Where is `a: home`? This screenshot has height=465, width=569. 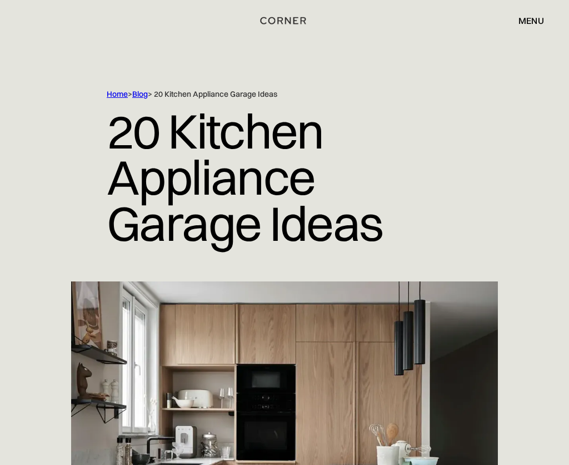 a: home is located at coordinates (284, 21).